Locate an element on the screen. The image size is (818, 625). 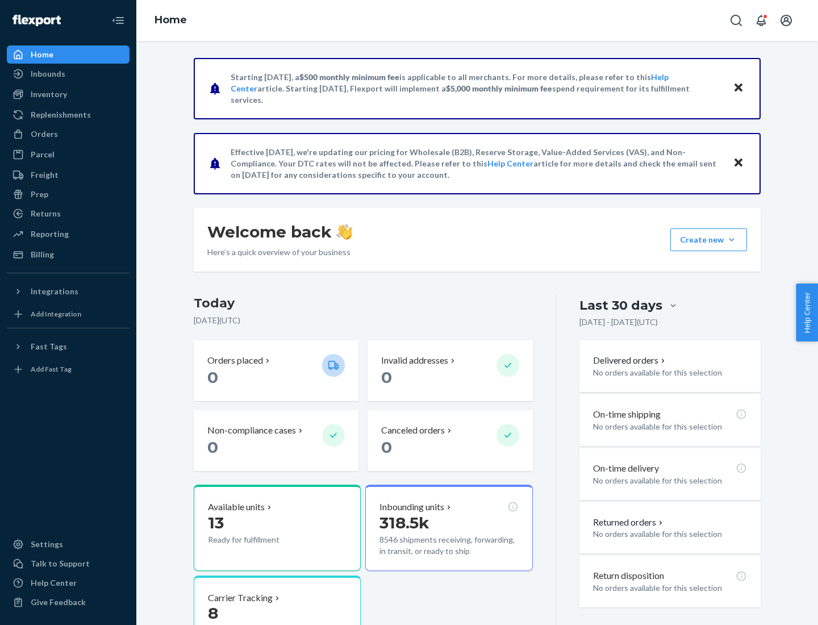
span: 8 is located at coordinates (213, 613).